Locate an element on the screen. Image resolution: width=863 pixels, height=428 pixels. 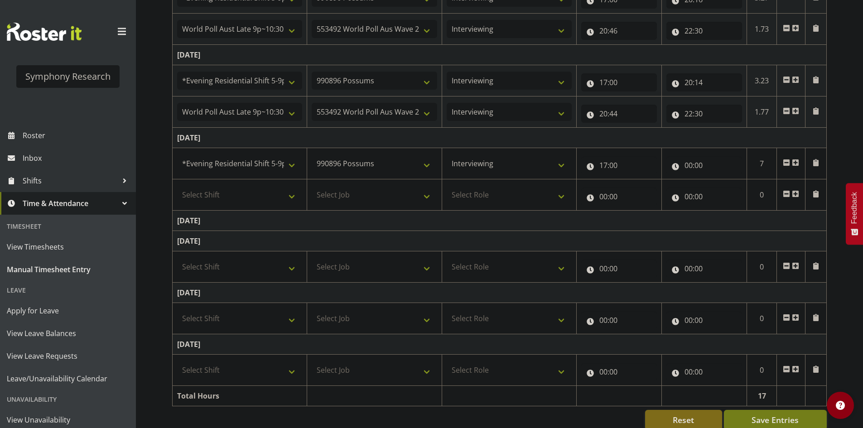
td: 7 is located at coordinates (762, 164).